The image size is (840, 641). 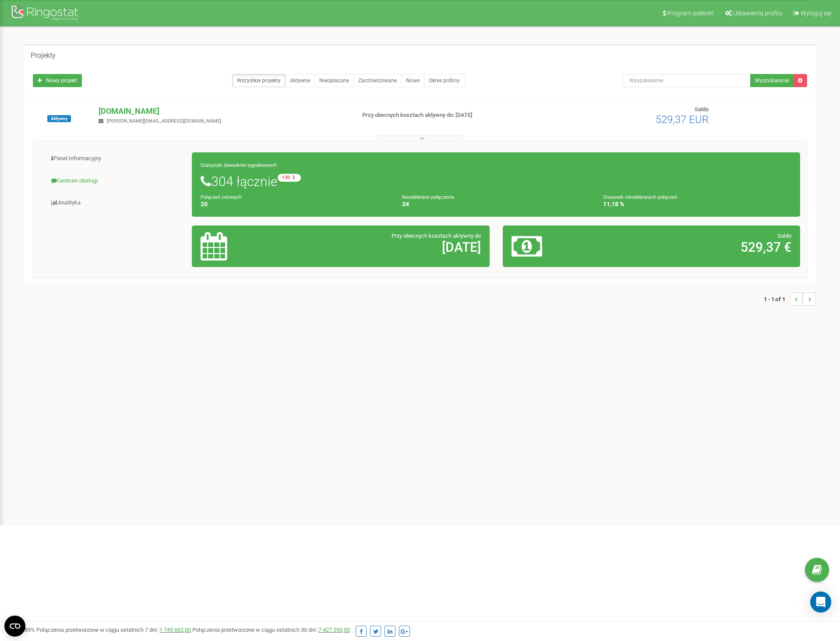 What do you see at coordinates (820, 602) in the screenshot?
I see `div: Open Intercom Messenger` at bounding box center [820, 602].